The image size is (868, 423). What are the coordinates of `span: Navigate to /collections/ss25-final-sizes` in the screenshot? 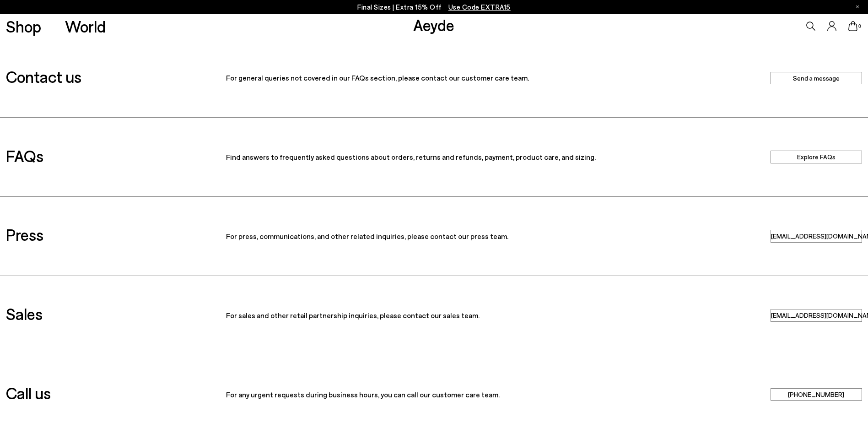 It's located at (480, 7).